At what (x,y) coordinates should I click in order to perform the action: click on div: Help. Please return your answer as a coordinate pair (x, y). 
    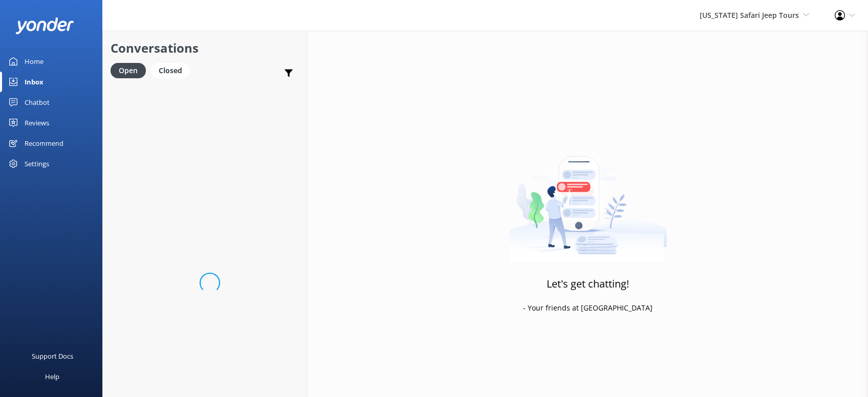
    Looking at the image, I should click on (52, 377).